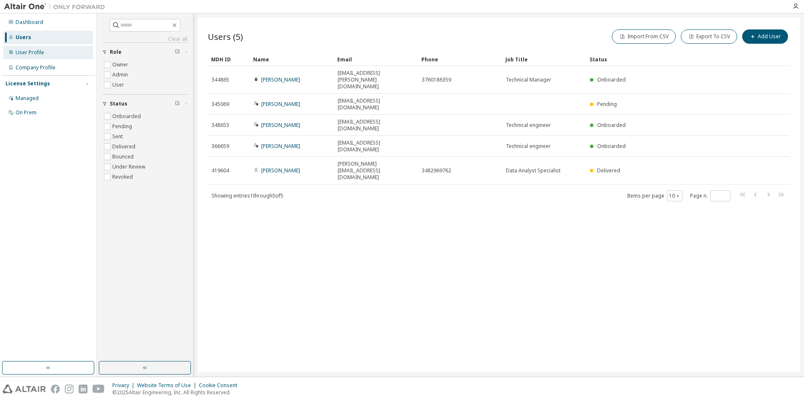 The image size is (804, 401). I want to click on div: Cookie Consent, so click(220, 386).